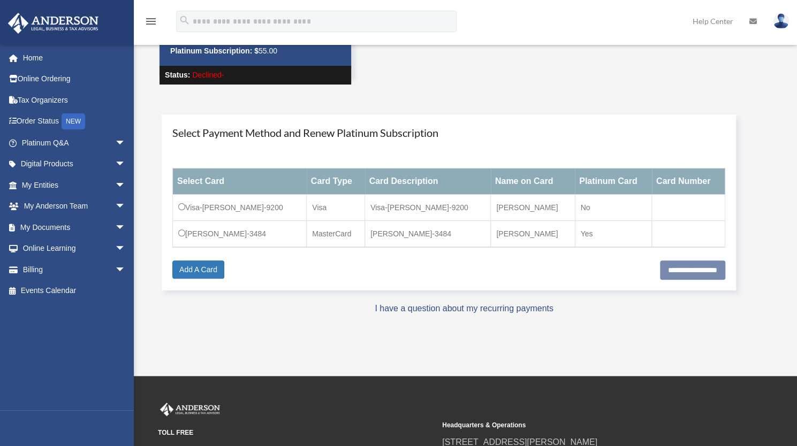 The width and height of the screenshot is (797, 446). I want to click on a: Tax Organizers, so click(74, 100).